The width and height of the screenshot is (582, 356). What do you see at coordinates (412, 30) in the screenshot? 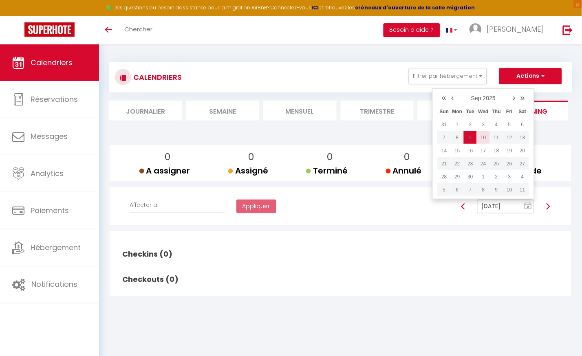
I see `button: Besoin d'aide ?` at bounding box center [412, 30].